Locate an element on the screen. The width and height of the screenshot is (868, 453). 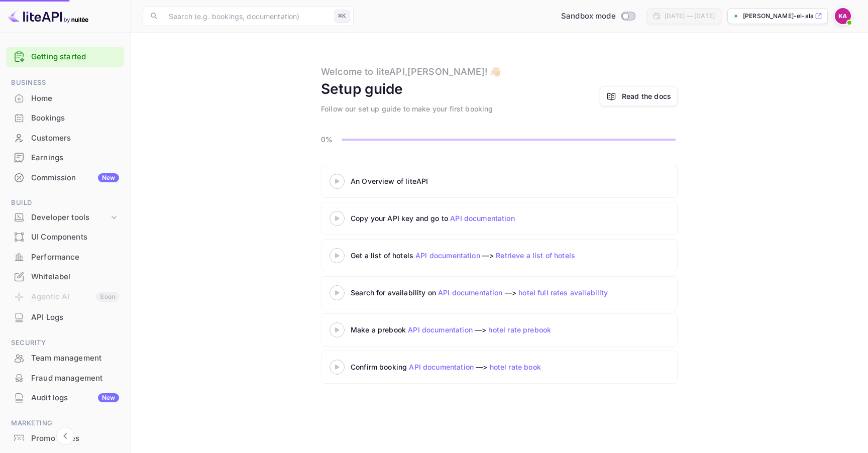
a: Bookings is located at coordinates (65, 117).